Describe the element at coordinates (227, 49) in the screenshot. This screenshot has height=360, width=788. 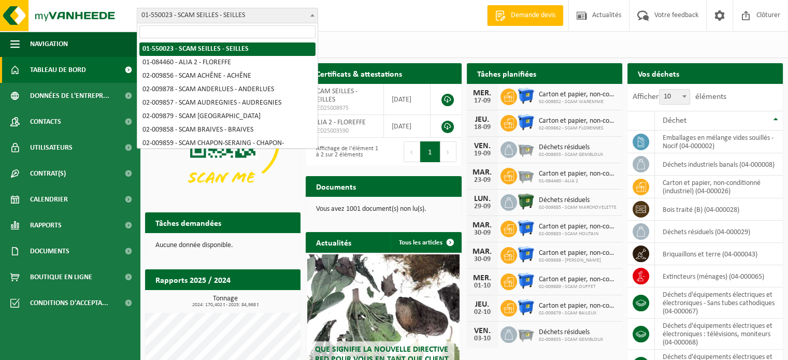
I see `li: 01-550023 - SCAM SEILLES - SEILLES` at that location.